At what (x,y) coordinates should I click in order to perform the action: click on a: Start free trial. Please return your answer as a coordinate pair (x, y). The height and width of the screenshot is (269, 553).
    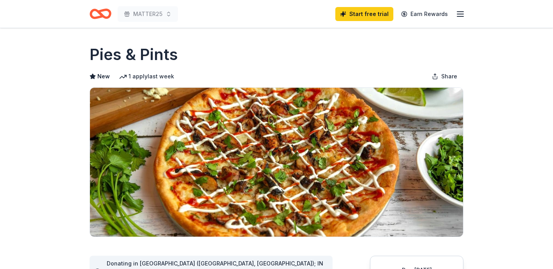
    Looking at the image, I should click on (364, 14).